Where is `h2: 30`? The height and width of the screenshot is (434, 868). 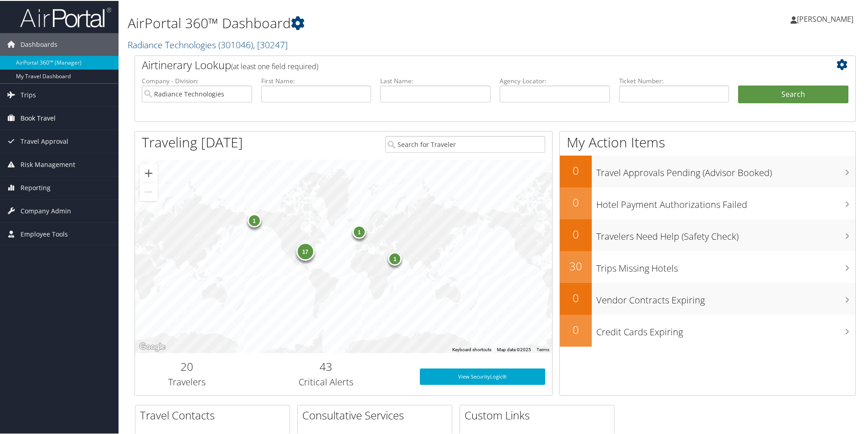 h2: 30 is located at coordinates (576, 265).